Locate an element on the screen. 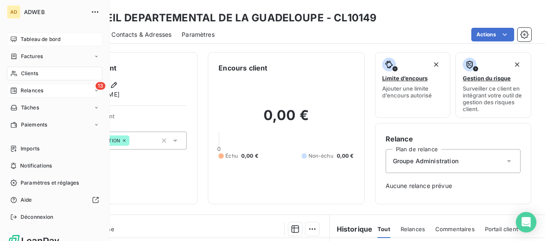  span: Tâches is located at coordinates (30, 108).